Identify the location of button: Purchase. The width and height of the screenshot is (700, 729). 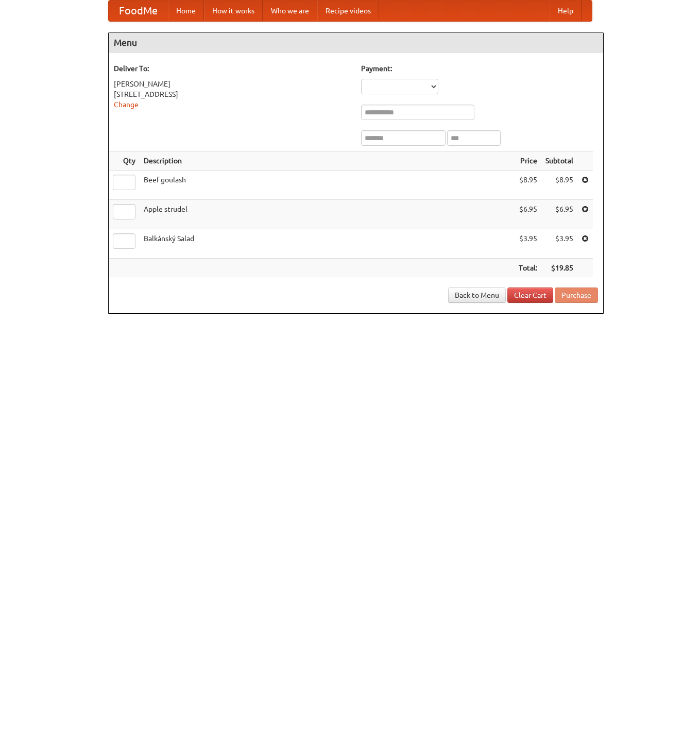
(576, 295).